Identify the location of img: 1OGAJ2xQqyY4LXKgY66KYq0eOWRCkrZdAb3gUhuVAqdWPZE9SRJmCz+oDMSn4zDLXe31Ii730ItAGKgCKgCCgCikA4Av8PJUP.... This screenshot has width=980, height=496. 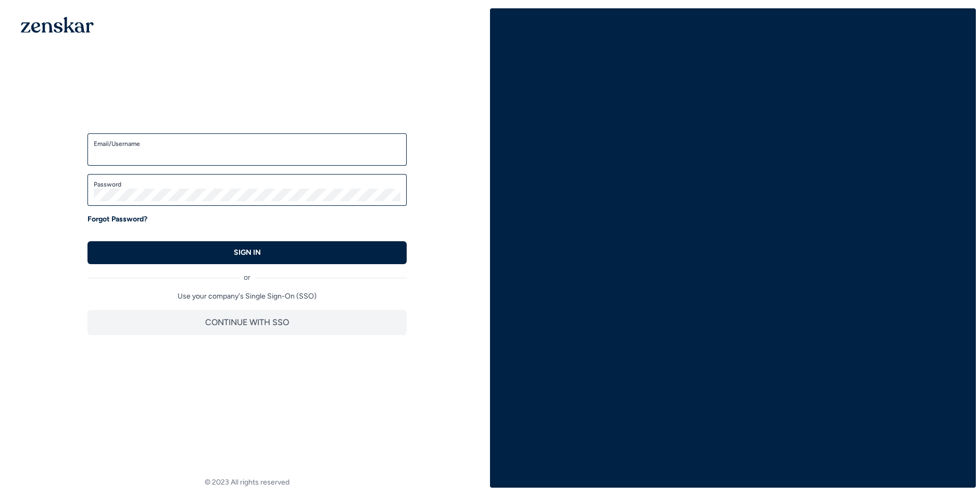
(57, 24).